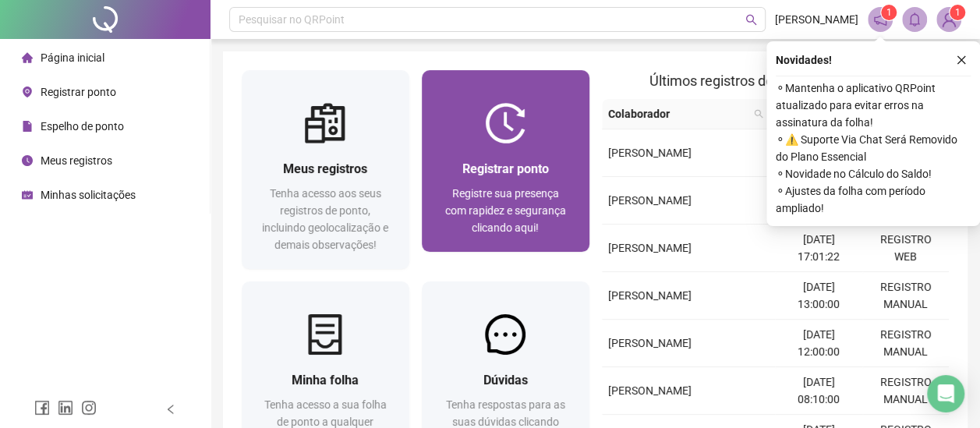  Describe the element at coordinates (27, 92) in the screenshot. I see `span: environment` at that location.